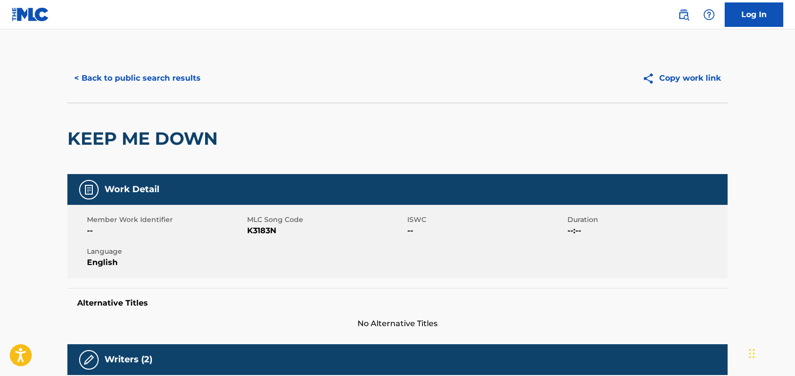  I want to click on img: Writers, so click(89, 359).